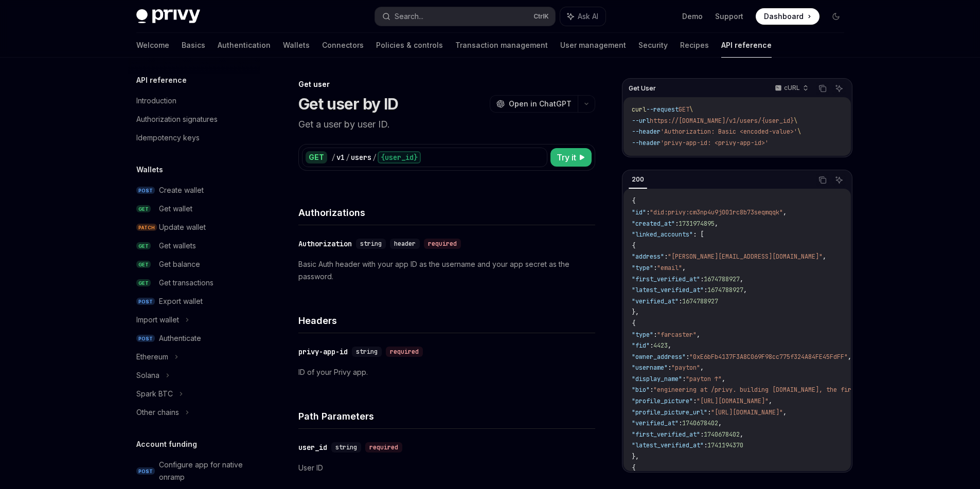 The image size is (980, 489). I want to click on div: Get transactions, so click(186, 283).